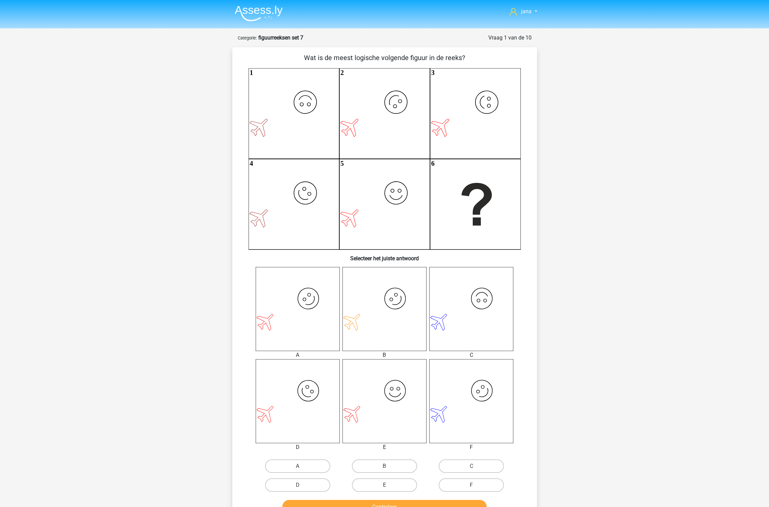 The height and width of the screenshot is (507, 769). I want to click on span: jana, so click(526, 11).